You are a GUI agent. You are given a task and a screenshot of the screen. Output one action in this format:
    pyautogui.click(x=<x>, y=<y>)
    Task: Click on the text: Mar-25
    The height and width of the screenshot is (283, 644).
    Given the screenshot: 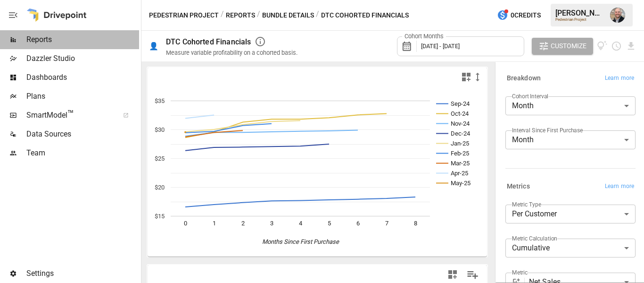 What is the action you would take?
    pyautogui.click(x=460, y=163)
    